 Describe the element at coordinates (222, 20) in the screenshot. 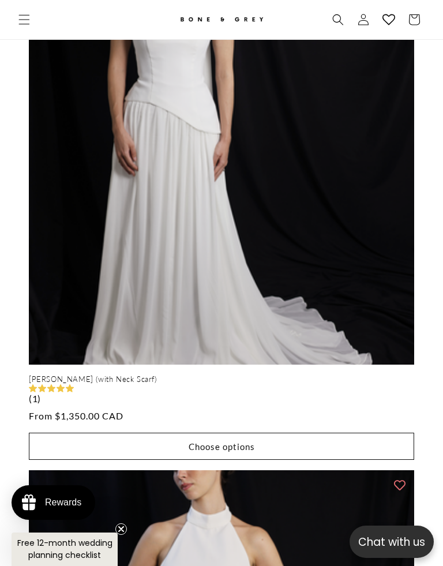

I see `a: Bone and Grey Bridal` at that location.